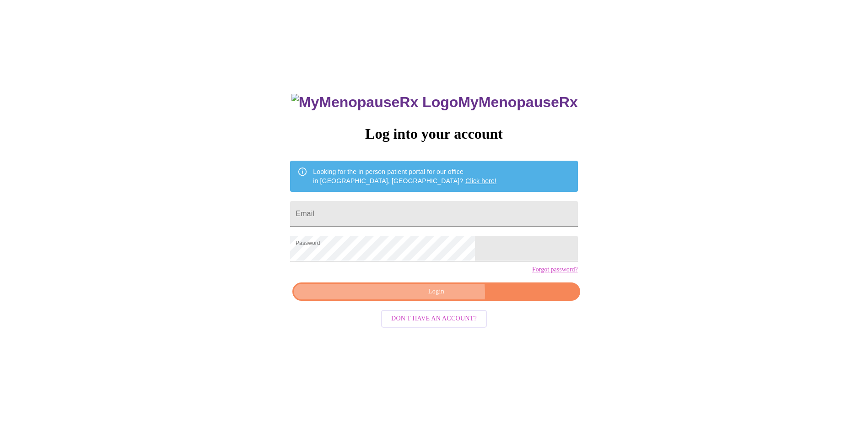  Describe the element at coordinates (435, 102) in the screenshot. I see `h3: MyMenopauseRx` at that location.